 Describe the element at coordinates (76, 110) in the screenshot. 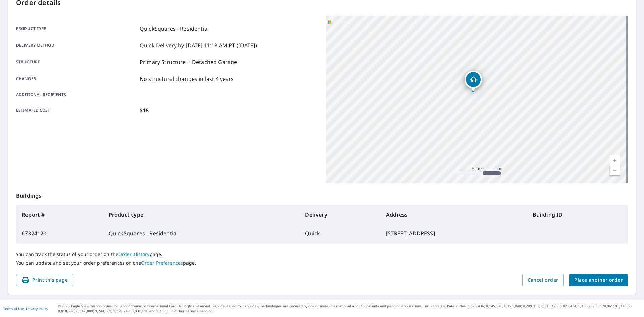

I see `p: Estimated cost` at that location.